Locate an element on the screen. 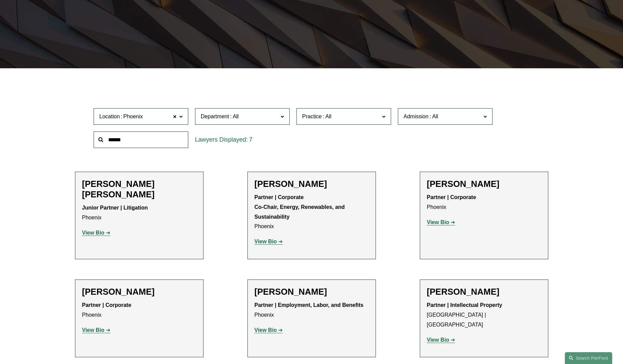 This screenshot has width=623, height=364. span: Department is located at coordinates (215, 116).